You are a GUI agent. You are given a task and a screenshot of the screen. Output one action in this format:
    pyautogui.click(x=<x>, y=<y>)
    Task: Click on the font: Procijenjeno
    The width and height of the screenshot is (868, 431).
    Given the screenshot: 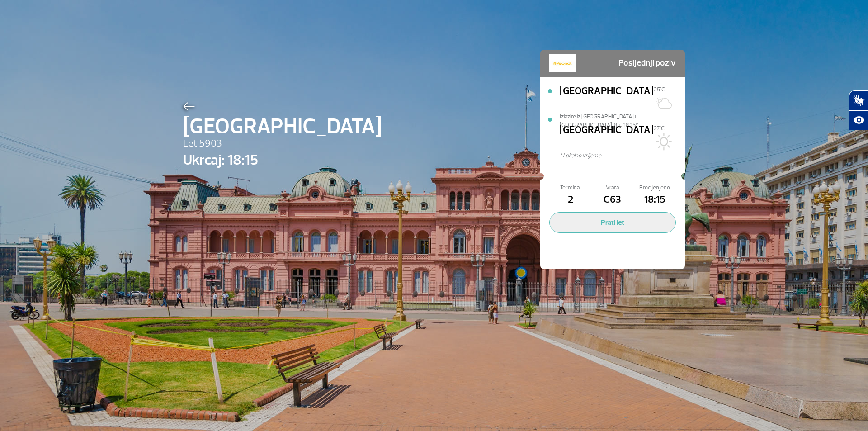 What is the action you would take?
    pyautogui.click(x=655, y=188)
    